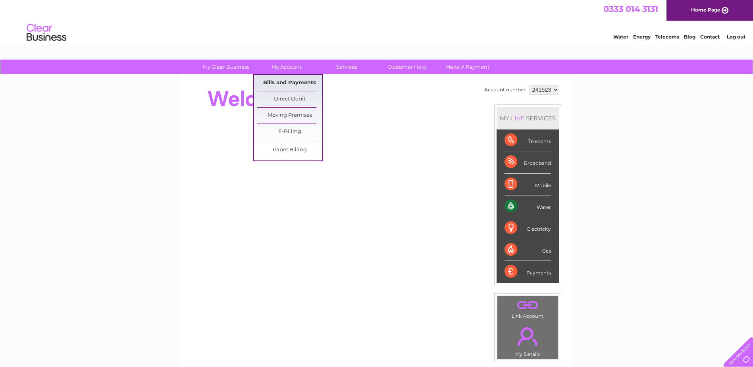 Image resolution: width=753 pixels, height=367 pixels. What do you see at coordinates (690, 37) in the screenshot?
I see `a: Blog` at bounding box center [690, 37].